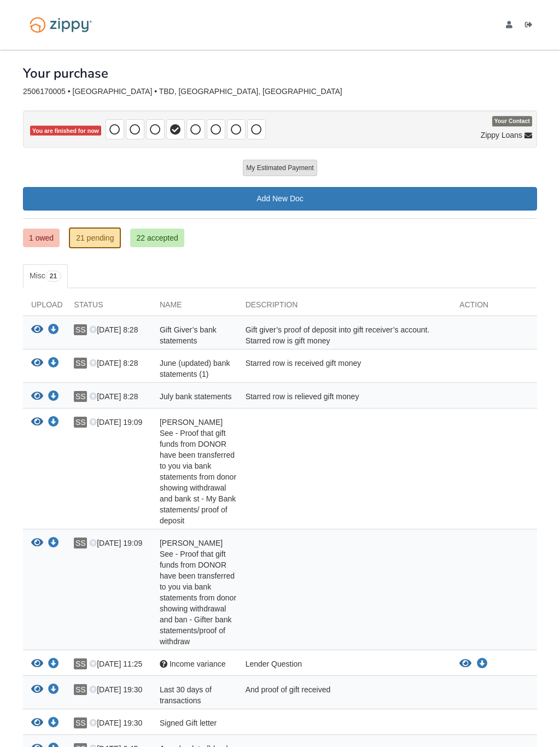 Image resolution: width=560 pixels, height=747 pixels. I want to click on span: You are finished for now, so click(65, 131).